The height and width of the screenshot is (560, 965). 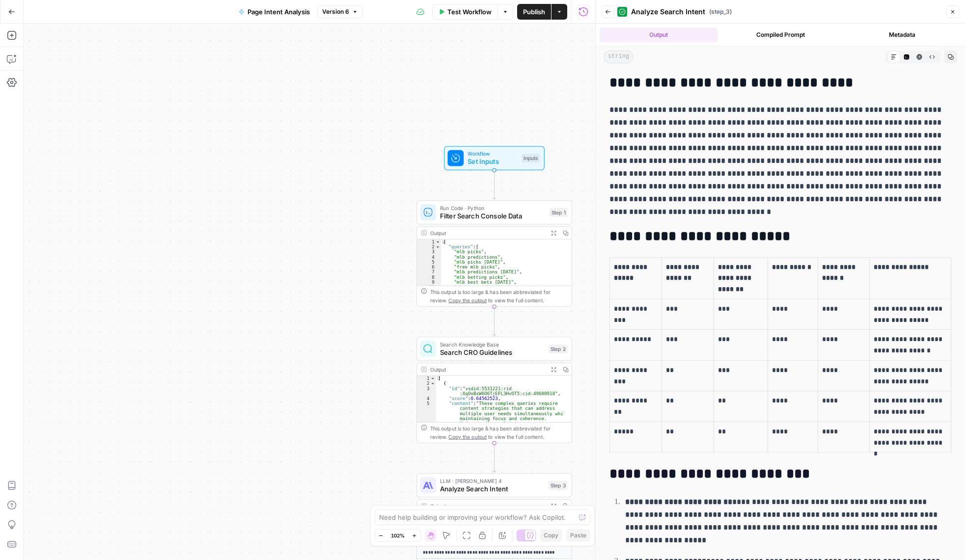 What do you see at coordinates (558, 486) in the screenshot?
I see `div: Step 3` at bounding box center [558, 486].